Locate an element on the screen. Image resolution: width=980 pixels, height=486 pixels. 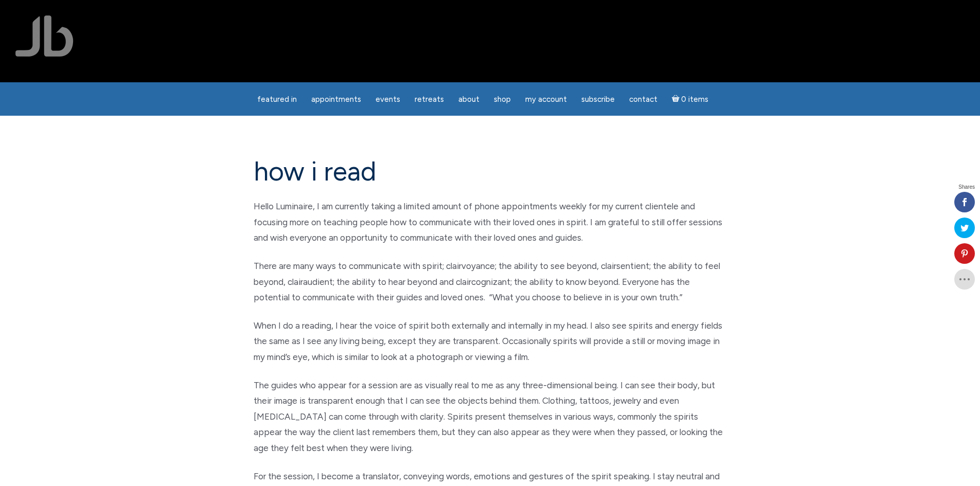
span: My Account is located at coordinates (546, 99).